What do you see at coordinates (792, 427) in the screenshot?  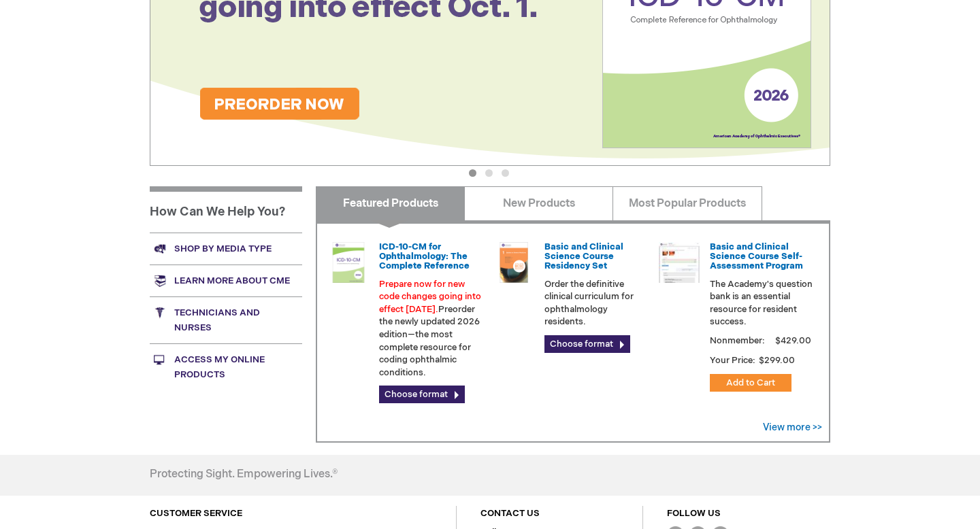 I see `a: View more >>` at bounding box center [792, 427].